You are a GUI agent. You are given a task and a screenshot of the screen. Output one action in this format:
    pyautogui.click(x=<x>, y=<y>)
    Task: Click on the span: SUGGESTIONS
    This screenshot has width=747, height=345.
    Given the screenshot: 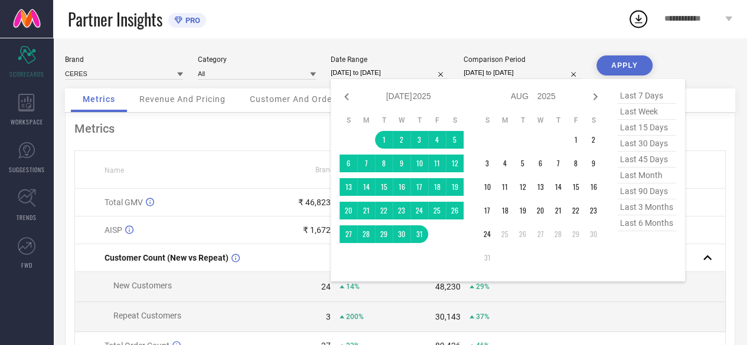 What is the action you would take?
    pyautogui.click(x=27, y=169)
    